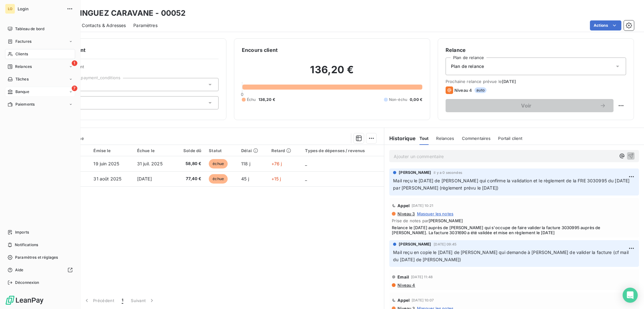 Image resolution: width=644 pixels, height=309 pixels. Describe the element at coordinates (342, 151) in the screenshot. I see `div: Types de dépenses / revenus` at that location.